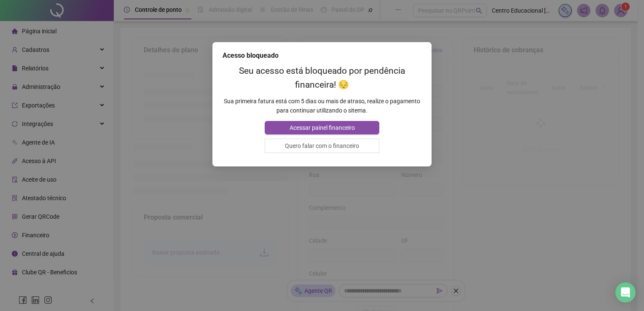  What do you see at coordinates (625, 293) in the screenshot?
I see `div: Open Intercom Messenger` at bounding box center [625, 293].